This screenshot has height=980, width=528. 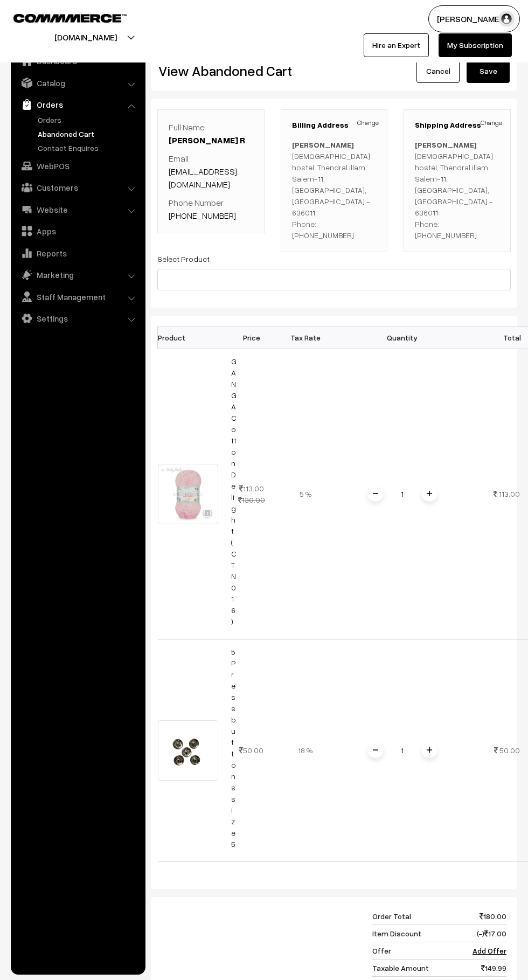 What do you see at coordinates (305, 750) in the screenshot?
I see `span: 18 %` at bounding box center [305, 750].